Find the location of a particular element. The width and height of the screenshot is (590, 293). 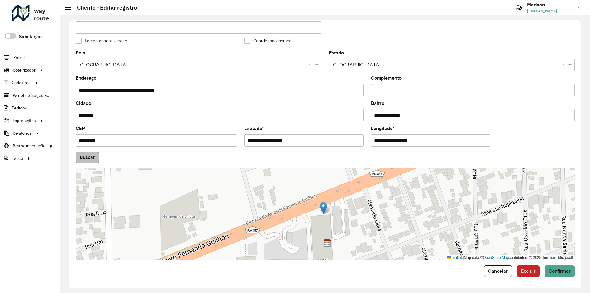

span: Confirmar is located at coordinates (560, 271).